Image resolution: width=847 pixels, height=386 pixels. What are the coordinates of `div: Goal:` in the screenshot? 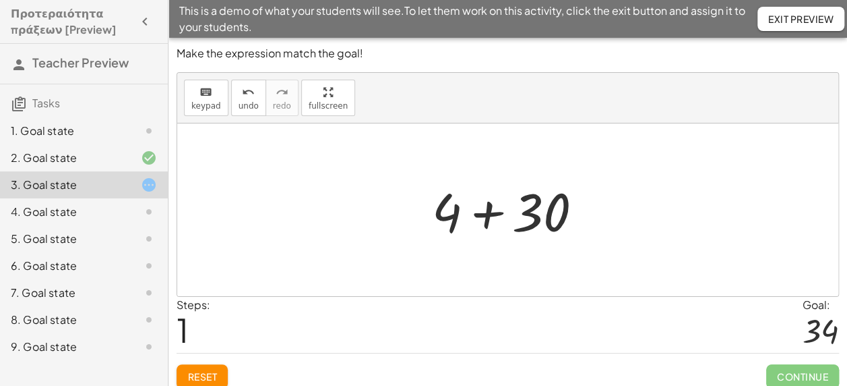 It's located at (821, 305).